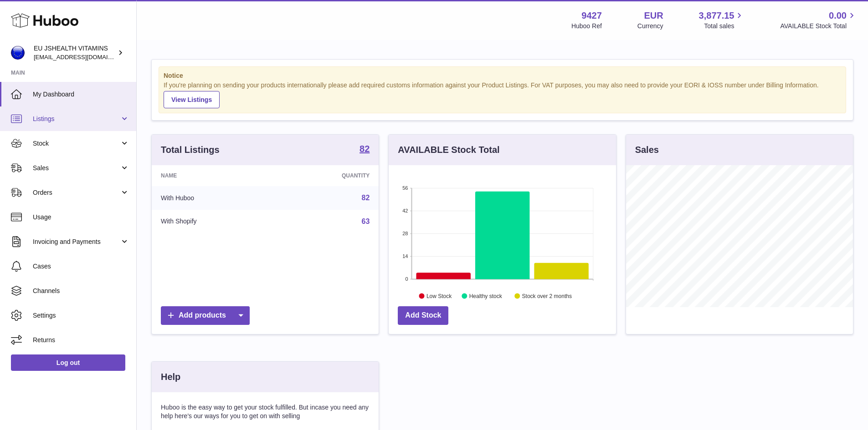 The width and height of the screenshot is (868, 430). I want to click on h3: Total Listings, so click(190, 150).